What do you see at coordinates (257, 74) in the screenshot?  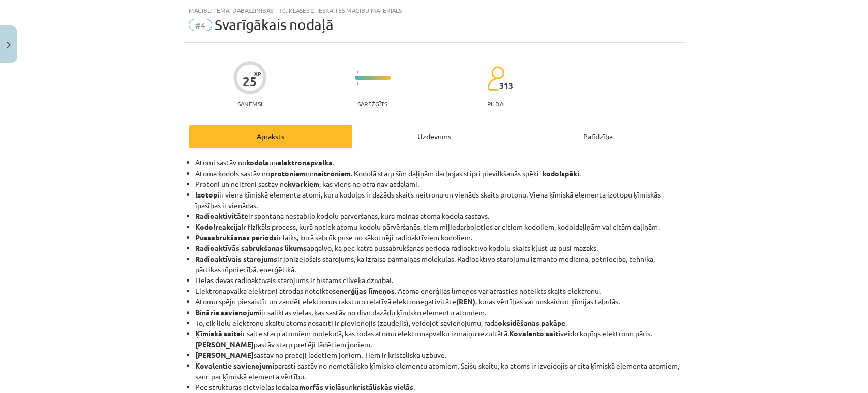 I see `span: XP` at bounding box center [257, 74].